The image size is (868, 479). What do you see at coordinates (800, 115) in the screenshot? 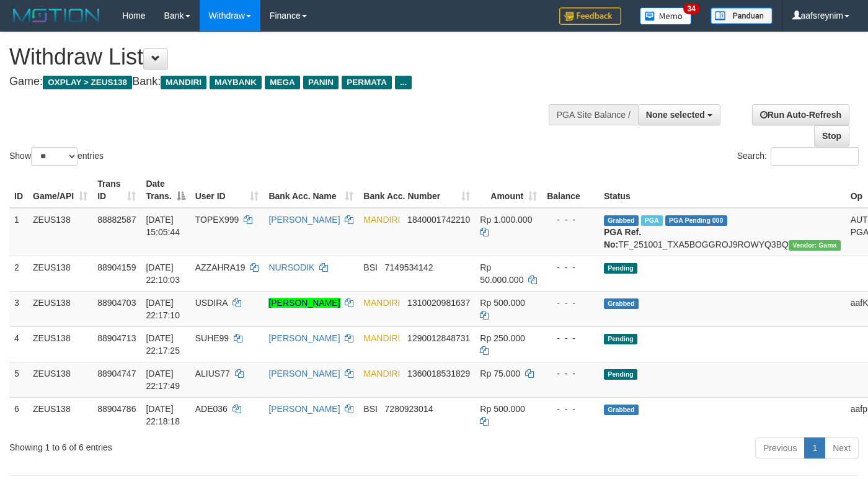
I see `a: Run Auto-Refresh` at bounding box center [800, 115].